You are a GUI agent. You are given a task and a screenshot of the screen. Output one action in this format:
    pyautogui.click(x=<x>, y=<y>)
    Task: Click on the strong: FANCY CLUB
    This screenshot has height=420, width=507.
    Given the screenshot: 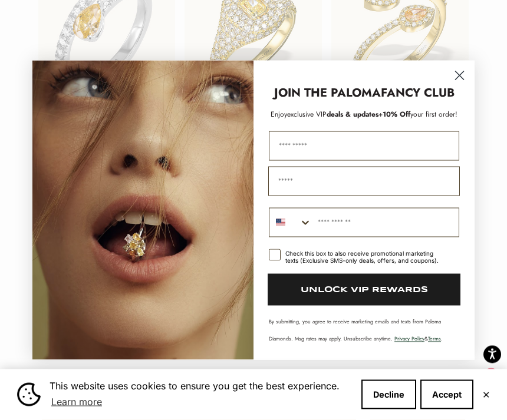 What is the action you would take?
    pyautogui.click(x=418, y=93)
    